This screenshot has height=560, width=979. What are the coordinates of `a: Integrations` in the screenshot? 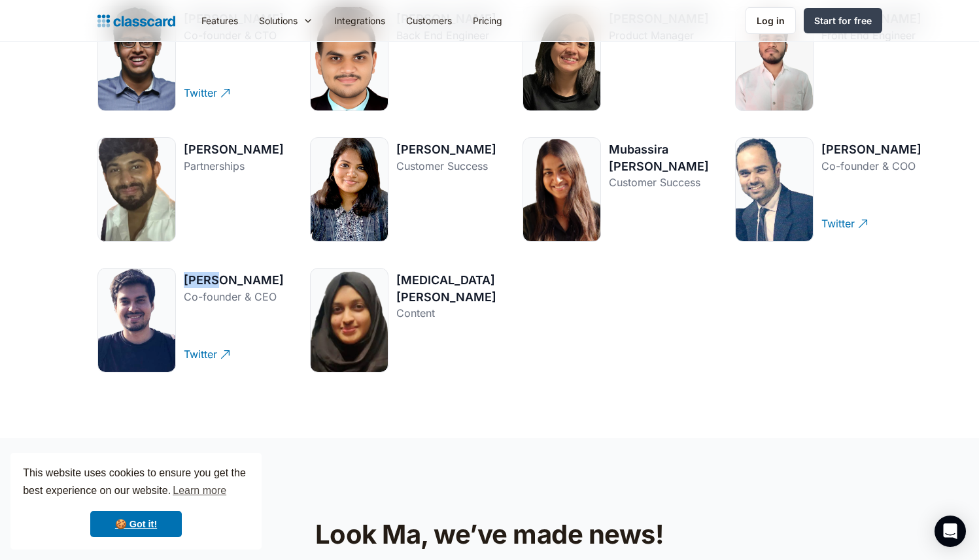 It's located at (360, 20).